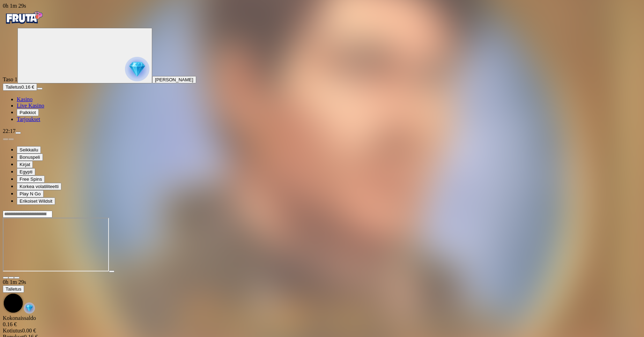 Image resolution: width=644 pixels, height=337 pixels. I want to click on button: chevron-down icon, so click(12, 278).